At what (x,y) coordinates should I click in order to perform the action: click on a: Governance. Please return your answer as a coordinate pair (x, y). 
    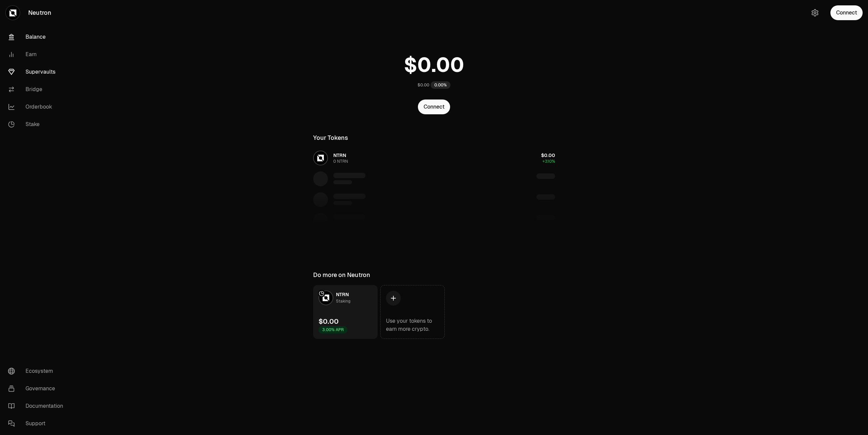
    Looking at the image, I should click on (38, 388).